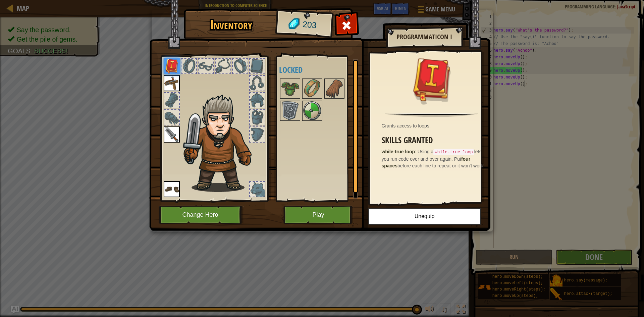 This screenshot has height=317, width=644. Describe the element at coordinates (433, 159) in the screenshot. I see `span: Using a lets you run code over and over again. Put before each line to repeat or it won't work!` at that location.